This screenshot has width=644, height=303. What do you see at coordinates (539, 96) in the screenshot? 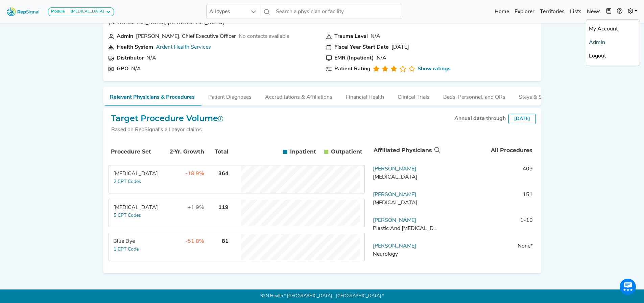
I see `button: Stays & Services` at bounding box center [539, 96].